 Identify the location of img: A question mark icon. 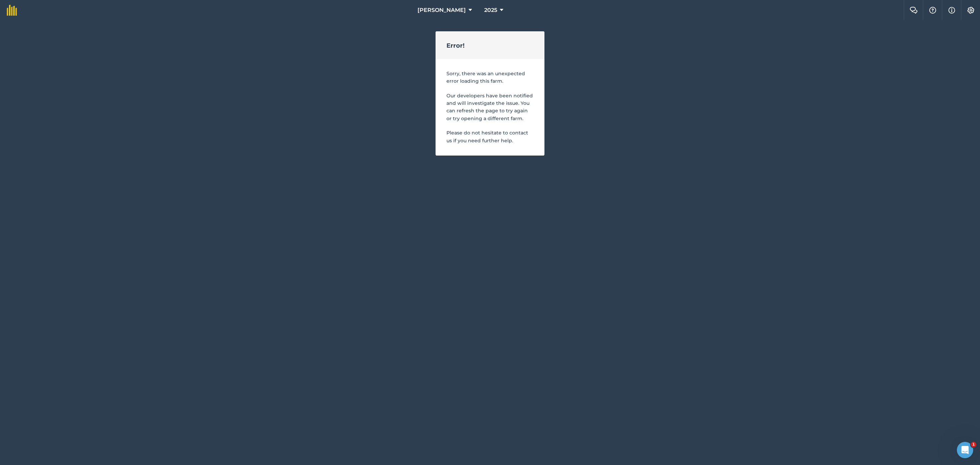
(932, 10).